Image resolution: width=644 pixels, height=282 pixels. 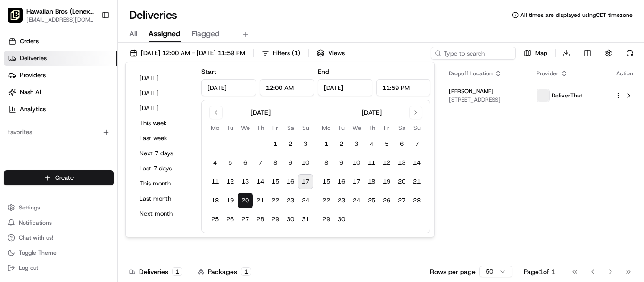 What do you see at coordinates (540, 272) in the screenshot?
I see `div: Page 1 of 1` at bounding box center [540, 272].